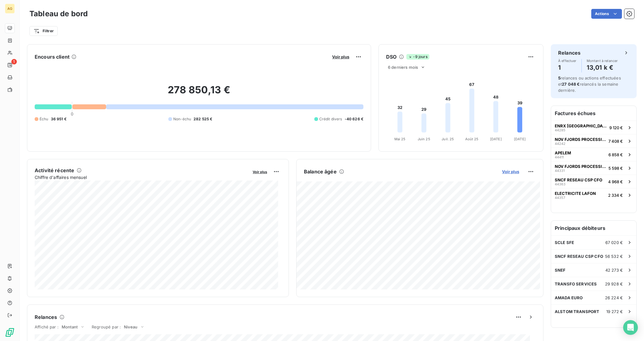 The width and height of the screenshot is (644, 341). What do you see at coordinates (14, 62) in the screenshot?
I see `span: 1` at bounding box center [14, 62].